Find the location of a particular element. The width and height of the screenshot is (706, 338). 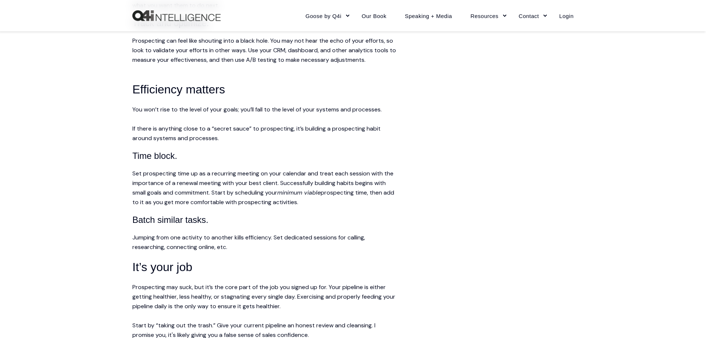

h4: Time block. is located at coordinates (265, 156).